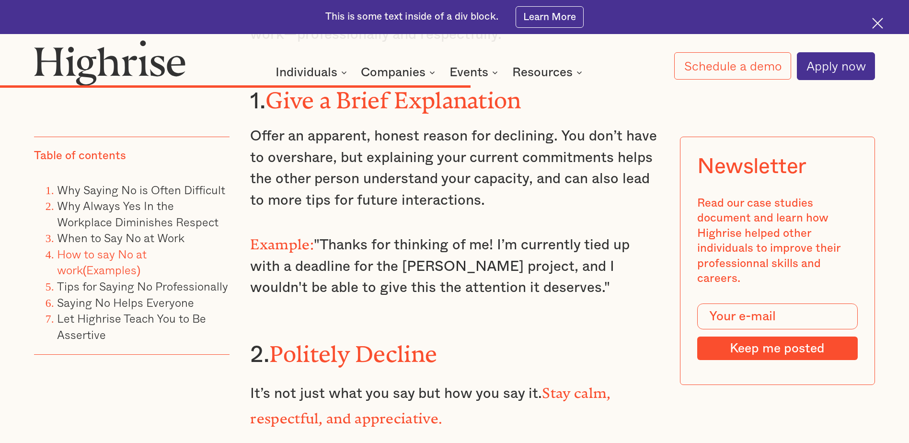 The image size is (909, 443). Describe the element at coordinates (102, 261) in the screenshot. I see `a: How to say No at work(Examples)` at that location.